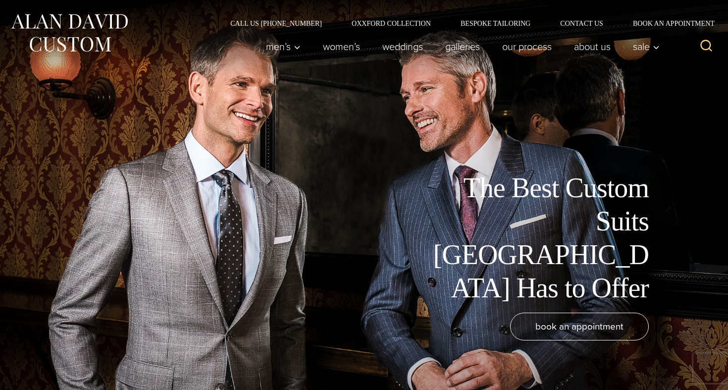  Describe the element at coordinates (403, 47) in the screenshot. I see `a: weddings` at that location.